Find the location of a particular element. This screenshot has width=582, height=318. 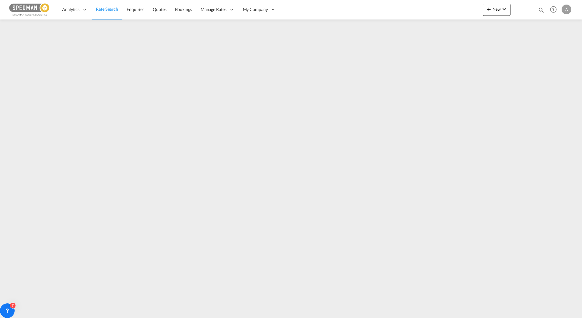

span: Quotes is located at coordinates (160, 9).